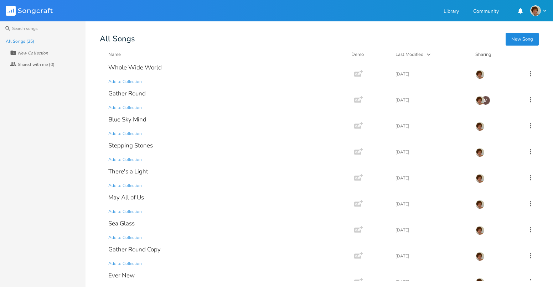 The height and width of the screenshot is (287, 553). What do you see at coordinates (126, 198) in the screenshot?
I see `div: May All of Us` at bounding box center [126, 198].